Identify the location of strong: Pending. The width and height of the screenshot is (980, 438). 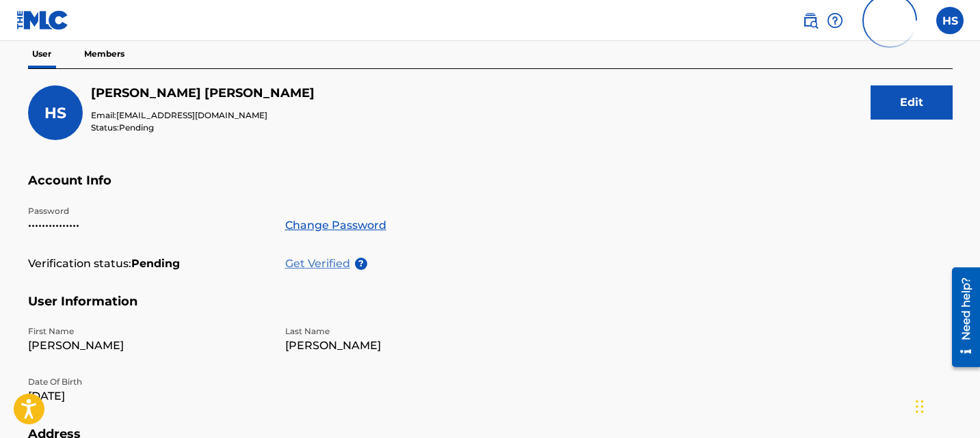
(155, 264).